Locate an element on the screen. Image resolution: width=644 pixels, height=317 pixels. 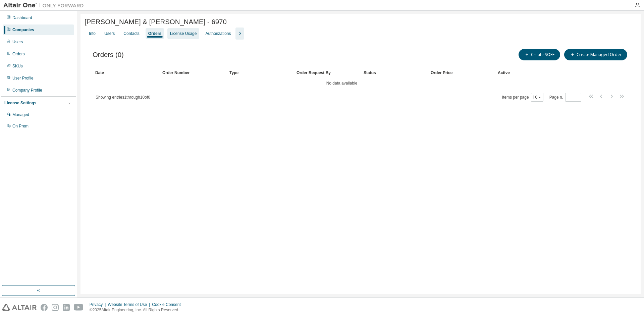
span: Showing entries 1 through 10 of 0 is located at coordinates (123, 97).